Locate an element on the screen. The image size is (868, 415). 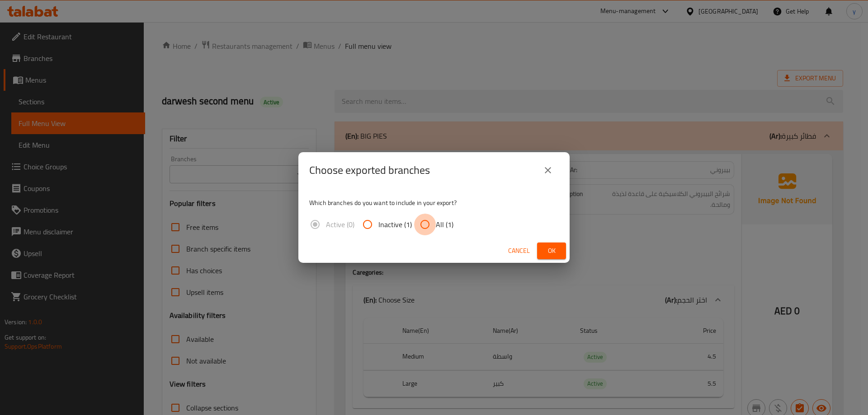
button: Cancel is located at coordinates (519, 251).